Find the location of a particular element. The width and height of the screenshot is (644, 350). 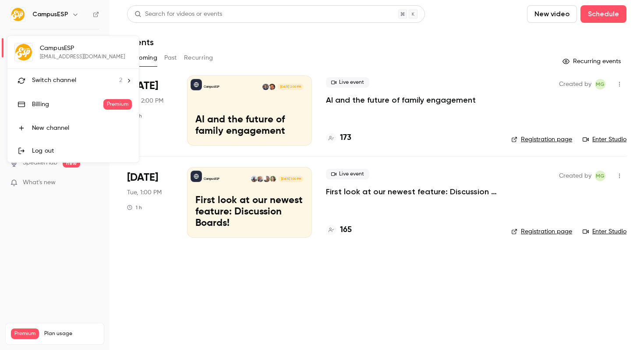

div: New channel is located at coordinates (82, 128).